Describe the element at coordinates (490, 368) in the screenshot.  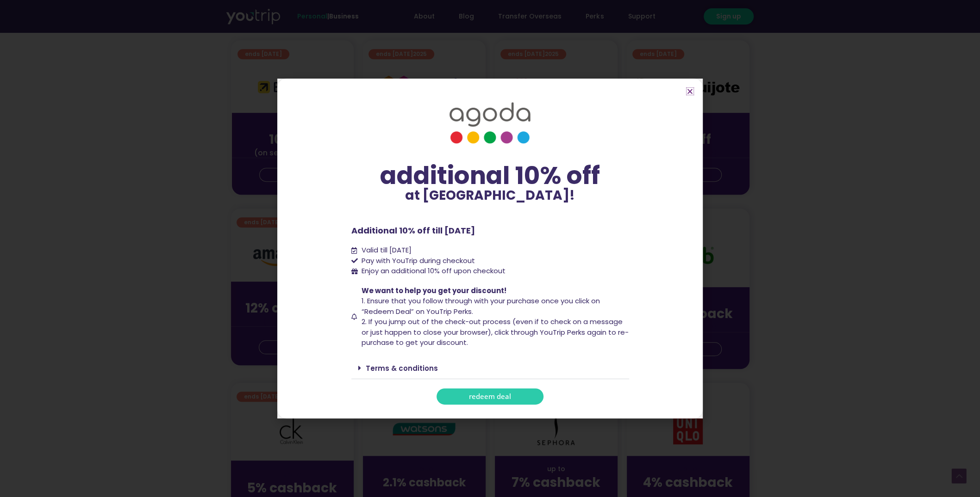
I see `div: Terms & conditions` at that location.